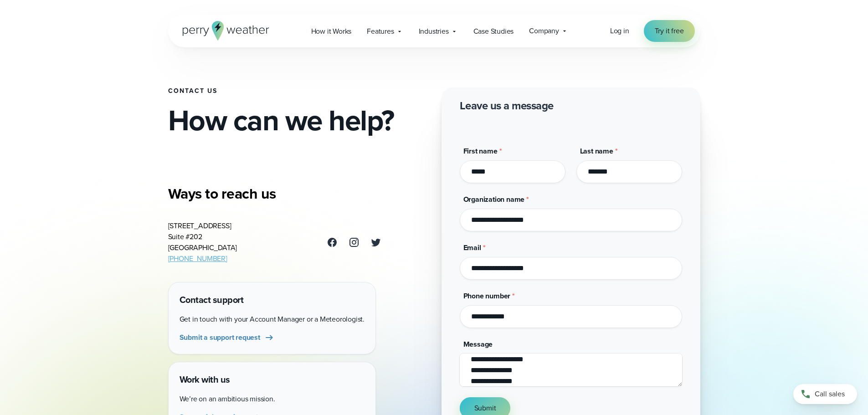 Image resolution: width=868 pixels, height=415 pixels. I want to click on a: Try it free, so click(669, 31).